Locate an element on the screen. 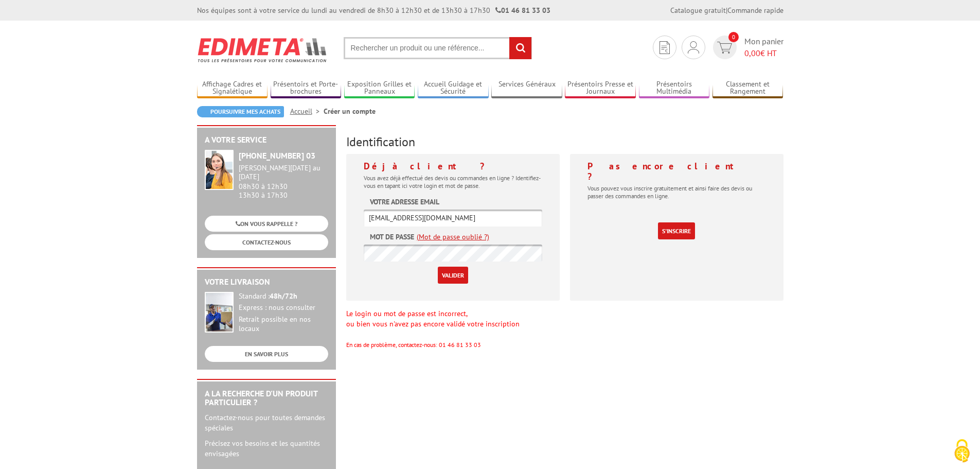  a: Exposition Grilles et Panneaux is located at coordinates (379, 88).